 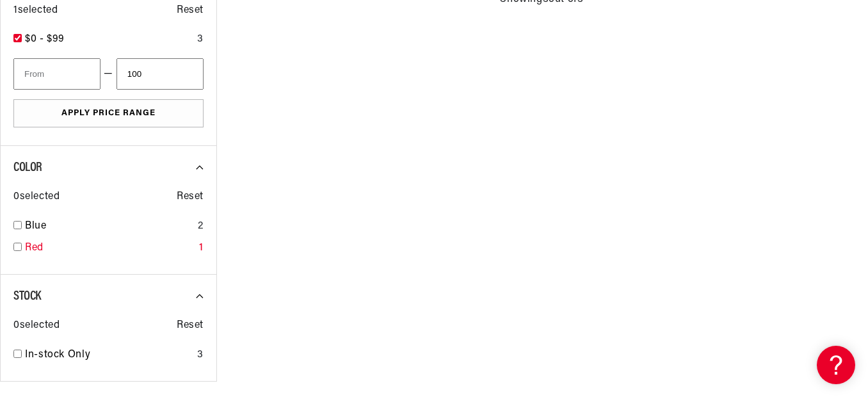 I want to click on div: 1, so click(x=201, y=248).